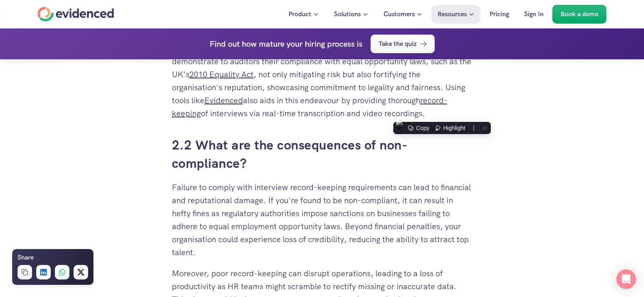 The width and height of the screenshot is (644, 297). Describe the element at coordinates (286, 44) in the screenshot. I see `h4: Find out how mature your hiring process is` at that location.